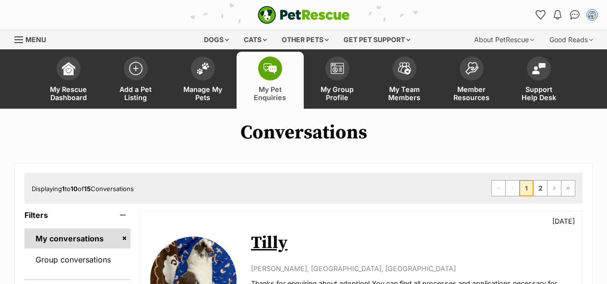 The width and height of the screenshot is (607, 284). I want to click on nav: Pagination, so click(533, 188).